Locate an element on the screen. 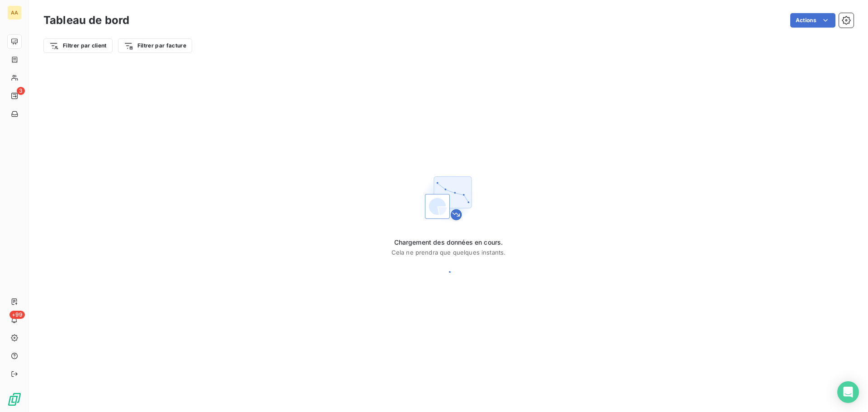 This screenshot has width=868, height=412. div: AA is located at coordinates (14, 13).